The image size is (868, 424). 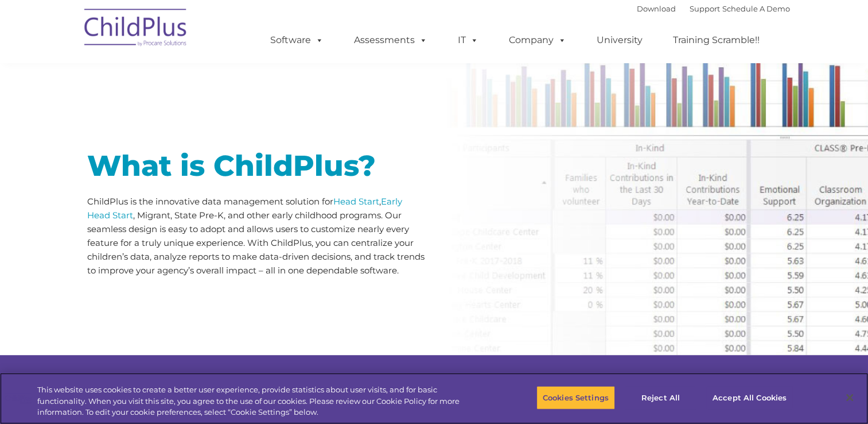 What do you see at coordinates (357, 201) in the screenshot?
I see `a: Head Start` at bounding box center [357, 201].